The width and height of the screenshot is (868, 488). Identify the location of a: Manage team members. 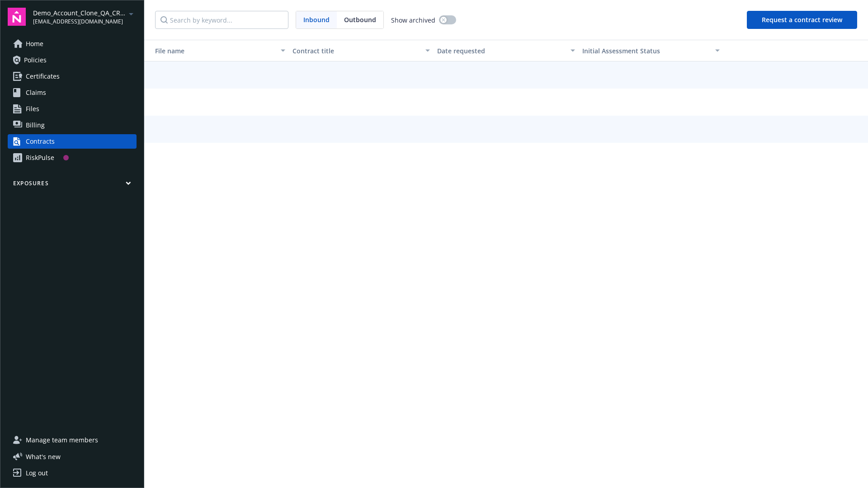
(72, 441).